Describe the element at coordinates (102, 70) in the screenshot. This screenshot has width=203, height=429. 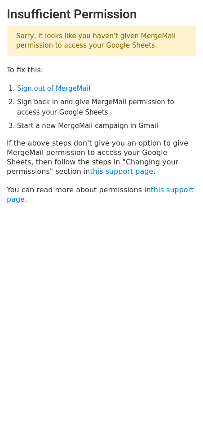
I see `p: To fix this:` at that location.